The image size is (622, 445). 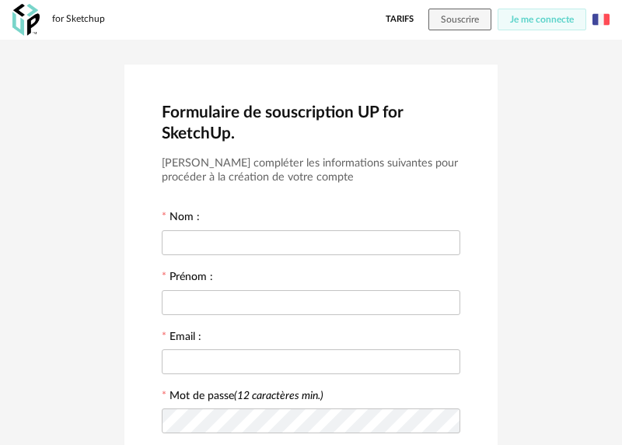 I want to click on label: Mot de passe, so click(x=247, y=396).